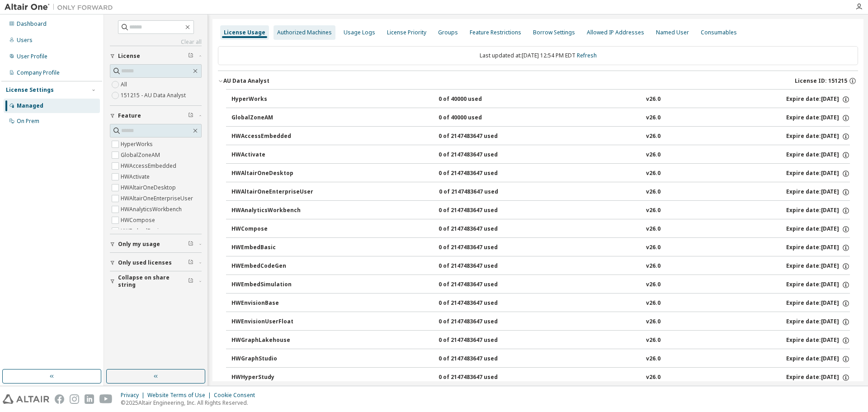 Image resolution: width=868 pixels, height=412 pixels. What do you see at coordinates (272, 248) in the screenshot?
I see `div: HWEmbedBasic` at bounding box center [272, 248].